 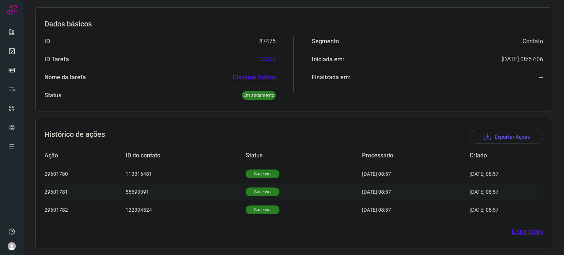 What do you see at coordinates (496, 156) in the screenshot?
I see `td: Criado` at bounding box center [496, 156].